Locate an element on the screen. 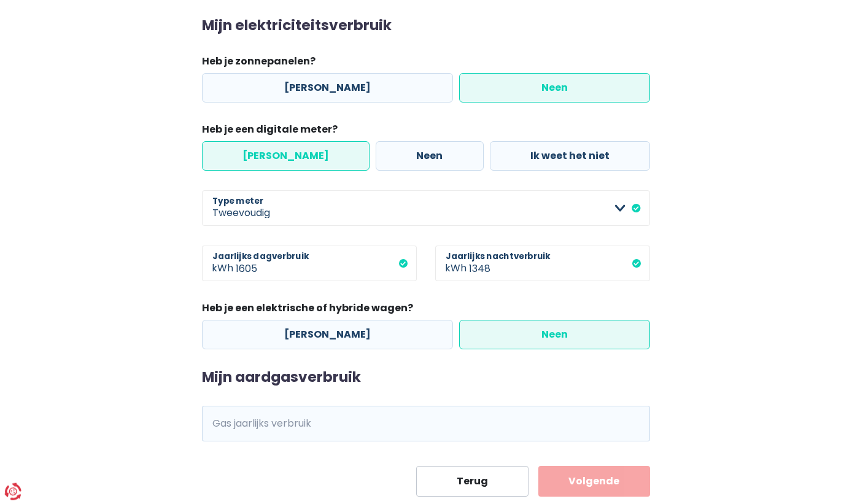 This screenshot has height=504, width=852. label: Ik weet het niet is located at coordinates (570, 156).